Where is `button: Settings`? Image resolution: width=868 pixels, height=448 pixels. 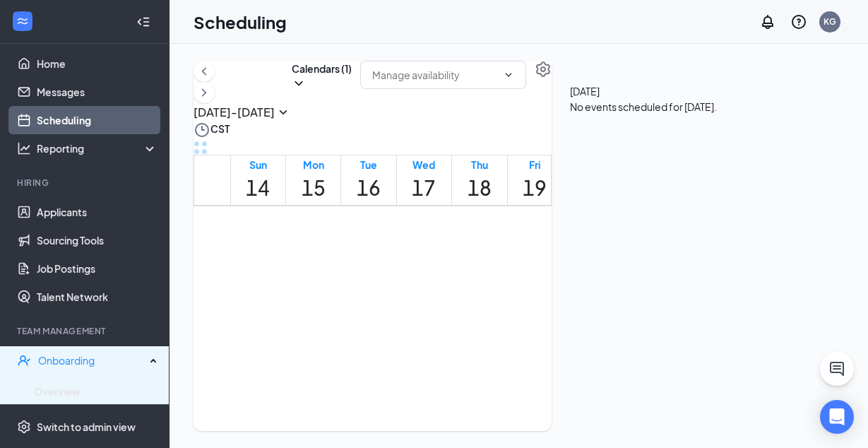 button: Settings is located at coordinates (543, 69).